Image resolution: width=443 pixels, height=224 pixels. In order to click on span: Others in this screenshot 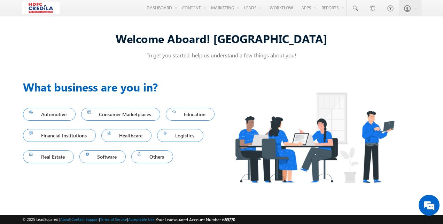, I will do `click(152, 157)`.